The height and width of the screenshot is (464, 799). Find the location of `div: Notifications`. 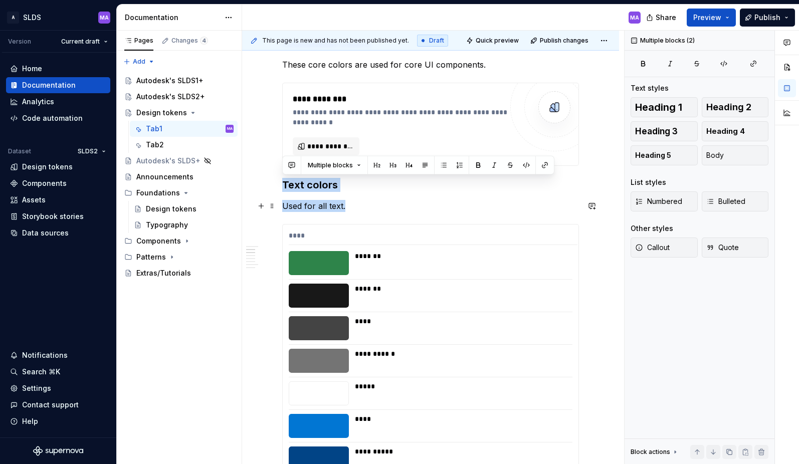

div: Notifications is located at coordinates (45, 356).